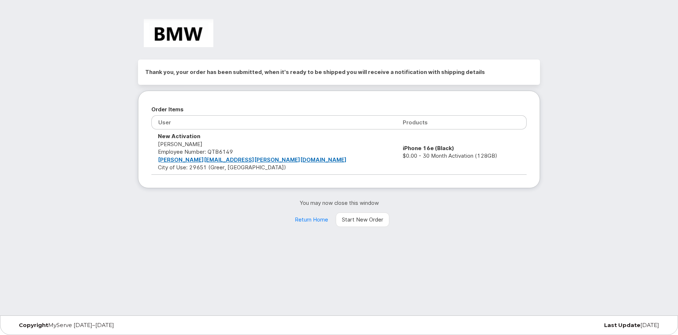 This screenshot has height=335, width=678. Describe the element at coordinates (462, 122) in the screenshot. I see `th: Products` at that location.